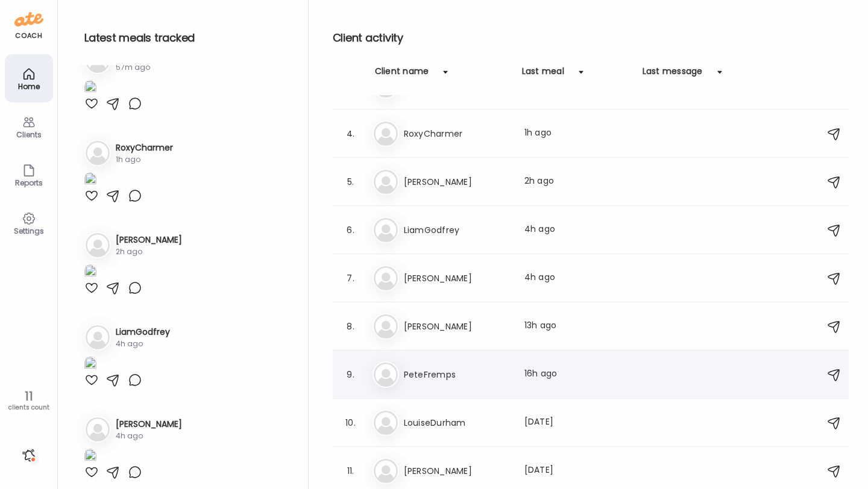 This screenshot has height=489, width=868. What do you see at coordinates (673, 75) in the screenshot?
I see `div: Last message` at bounding box center [673, 75].